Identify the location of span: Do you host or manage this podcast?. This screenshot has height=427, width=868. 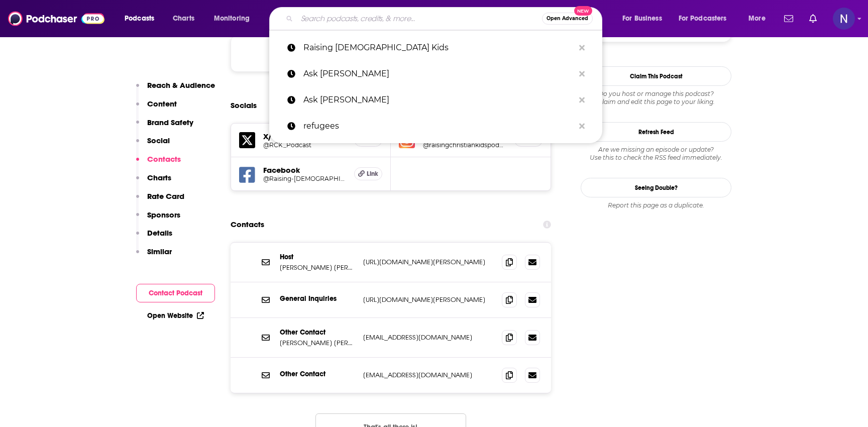
(656, 94).